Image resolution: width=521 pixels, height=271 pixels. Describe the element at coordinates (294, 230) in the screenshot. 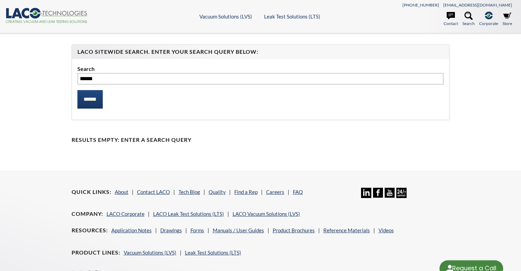

I see `a: Product Brochures` at that location.